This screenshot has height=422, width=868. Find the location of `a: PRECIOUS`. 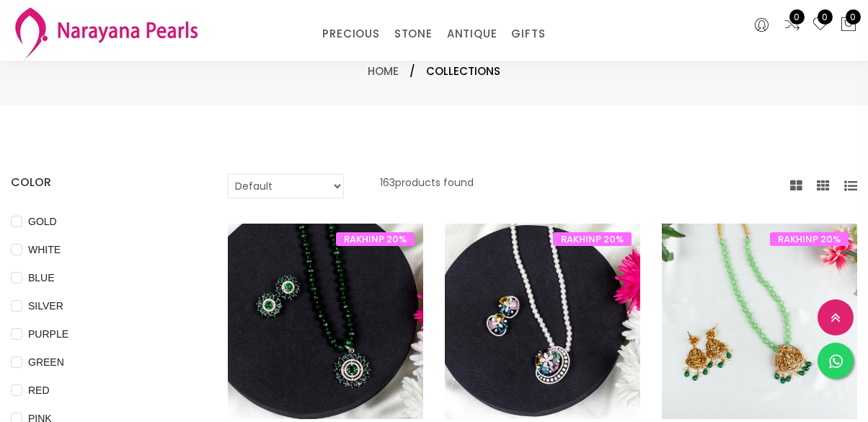

a: PRECIOUS is located at coordinates (350, 34).